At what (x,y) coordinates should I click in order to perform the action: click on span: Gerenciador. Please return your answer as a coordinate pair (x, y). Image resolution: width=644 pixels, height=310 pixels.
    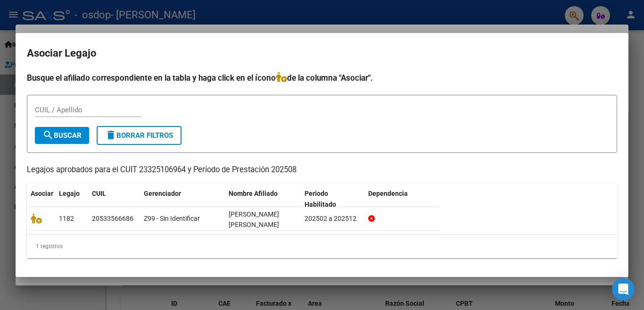
    Looking at the image, I should click on (162, 193).